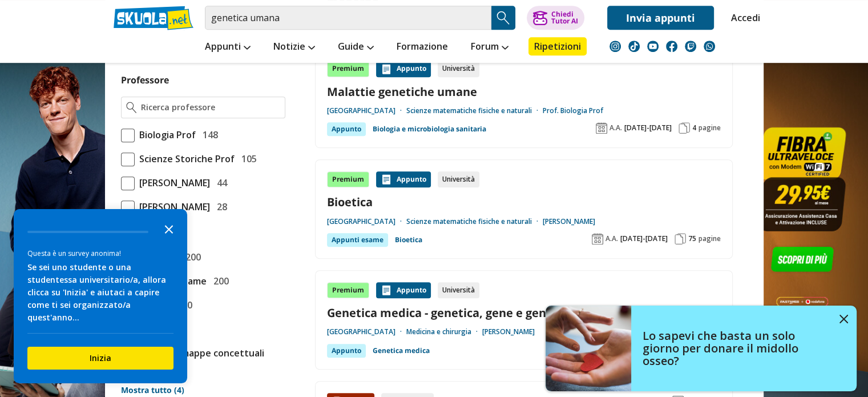 The height and width of the screenshot is (397, 868). I want to click on h4: Lo sapevi che basta un solo giorno per donare il midollo osseo?, so click(737, 348).